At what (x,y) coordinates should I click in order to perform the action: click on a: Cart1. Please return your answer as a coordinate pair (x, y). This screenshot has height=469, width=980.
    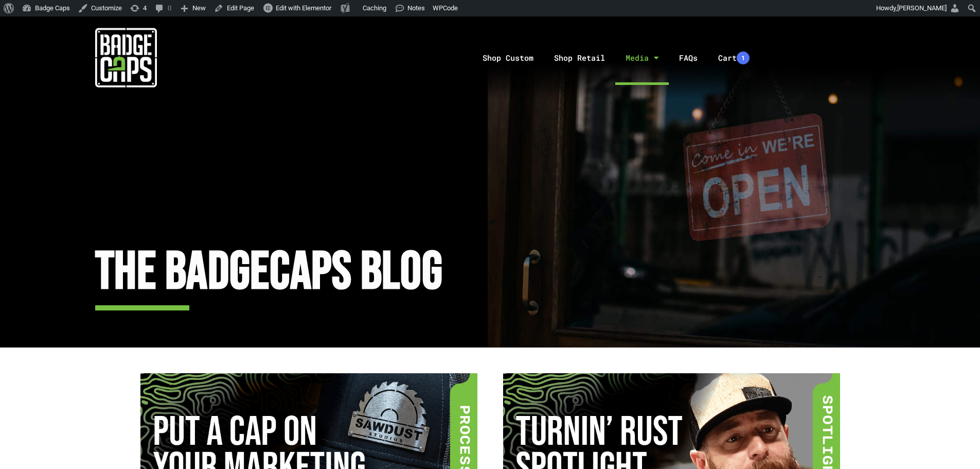
    Looking at the image, I should click on (733, 58).